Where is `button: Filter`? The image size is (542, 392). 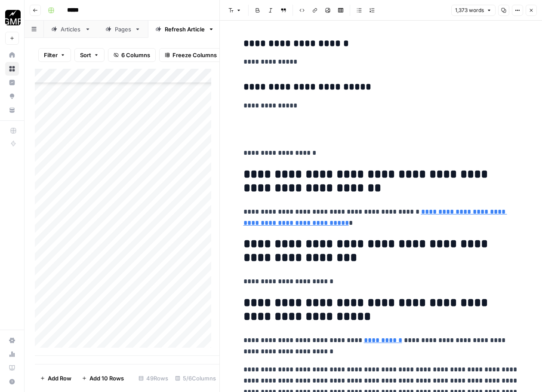
button: Filter is located at coordinates (55, 55).